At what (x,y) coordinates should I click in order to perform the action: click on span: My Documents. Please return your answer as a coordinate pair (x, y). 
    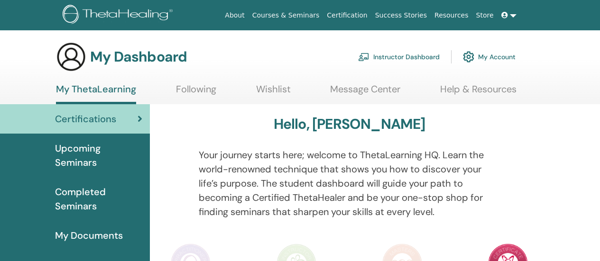
    Looking at the image, I should click on (89, 236).